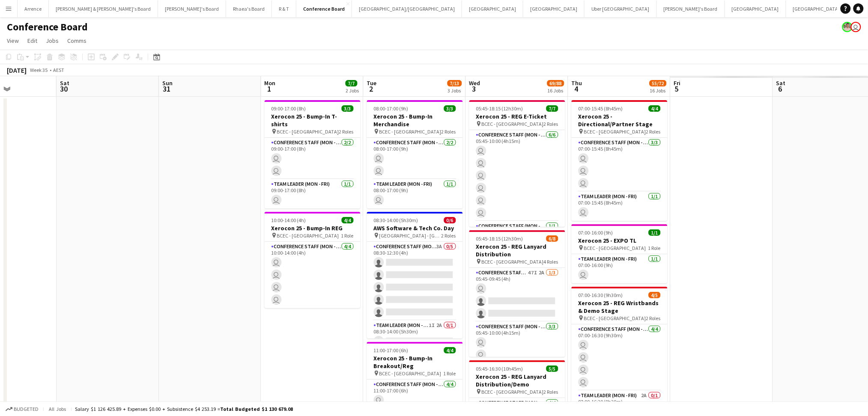  I want to click on button: R & T, so click(284, 8).